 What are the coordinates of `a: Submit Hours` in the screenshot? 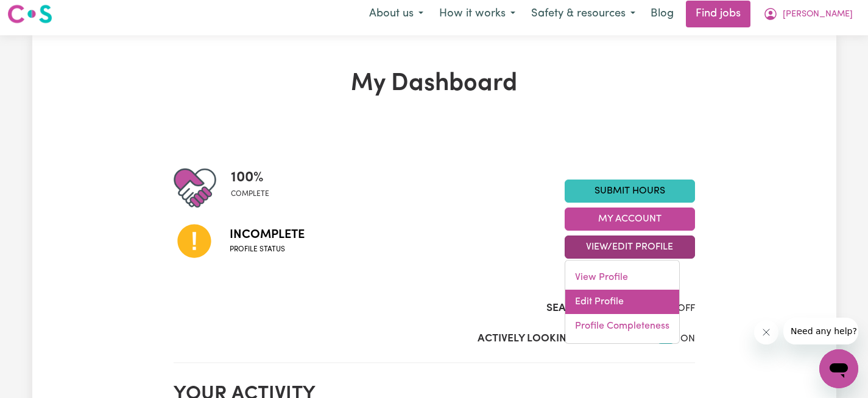 It's located at (629, 191).